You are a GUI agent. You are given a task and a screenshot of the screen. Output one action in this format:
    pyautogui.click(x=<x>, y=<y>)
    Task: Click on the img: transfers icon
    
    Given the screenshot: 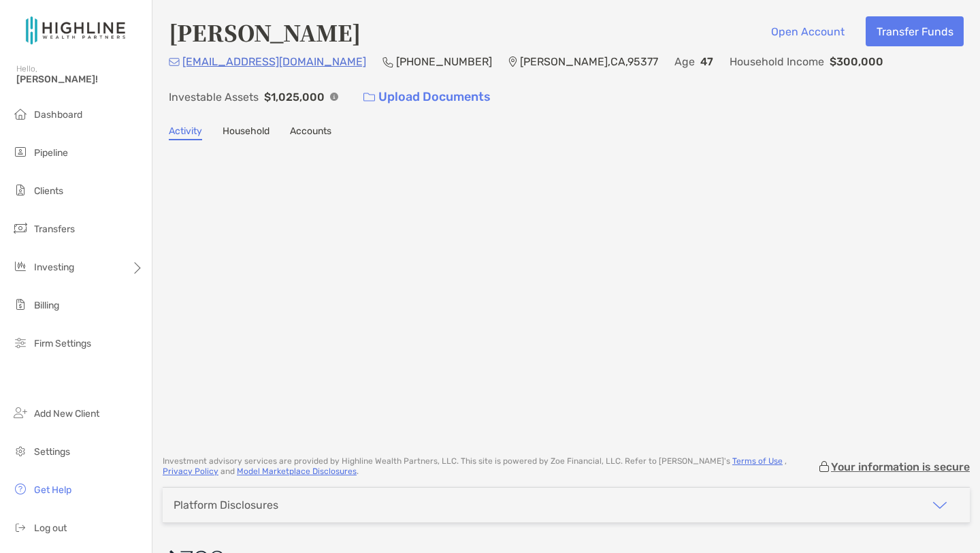 What is the action you would take?
    pyautogui.click(x=20, y=228)
    